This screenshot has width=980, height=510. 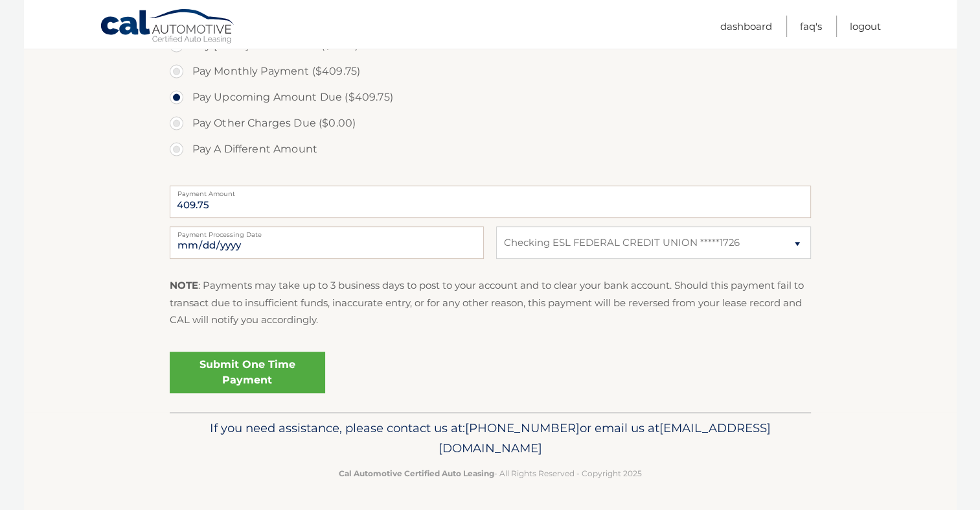 I want to click on a: Logout, so click(x=866, y=26).